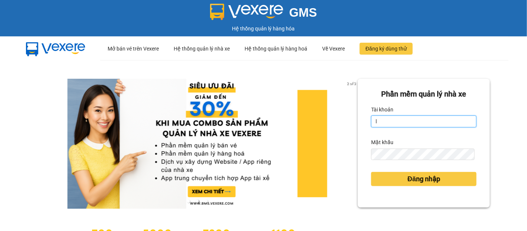  I want to click on p: 2 of 3, so click(351, 84).